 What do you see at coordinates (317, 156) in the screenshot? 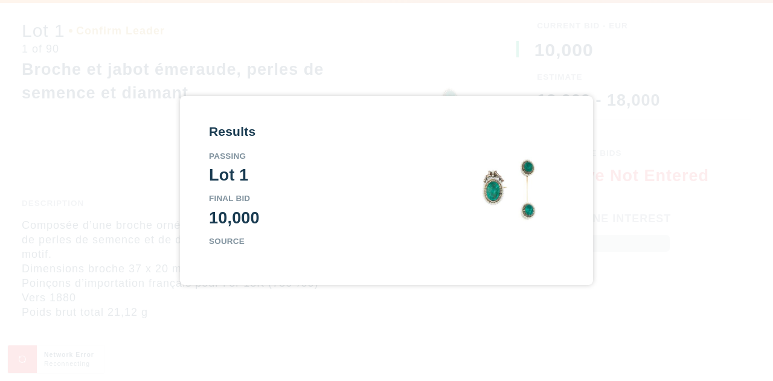
I see `div: Passing` at bounding box center [317, 156].